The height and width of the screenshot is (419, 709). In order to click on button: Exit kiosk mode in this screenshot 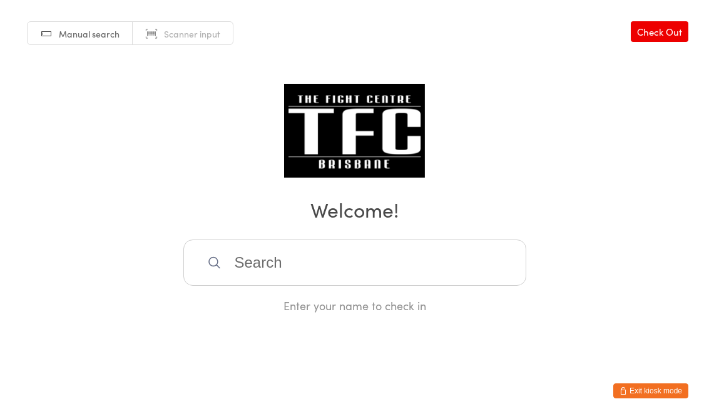, I will do `click(651, 391)`.